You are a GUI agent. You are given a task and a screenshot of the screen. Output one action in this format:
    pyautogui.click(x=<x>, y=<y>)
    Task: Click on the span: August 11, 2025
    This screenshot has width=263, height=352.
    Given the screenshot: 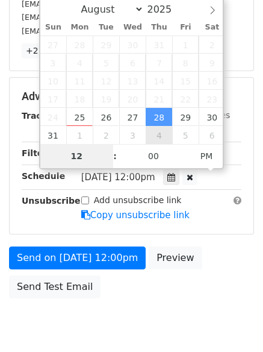 What is the action you would take?
    pyautogui.click(x=79, y=81)
    